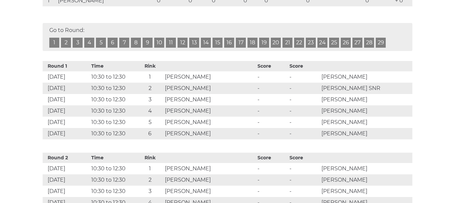  Describe the element at coordinates (66, 66) in the screenshot. I see `th: Round 1` at that location.